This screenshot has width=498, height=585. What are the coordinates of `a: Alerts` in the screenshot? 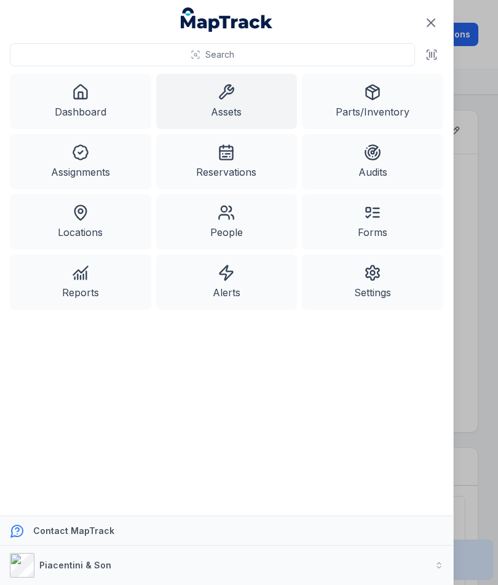 It's located at (227, 282).